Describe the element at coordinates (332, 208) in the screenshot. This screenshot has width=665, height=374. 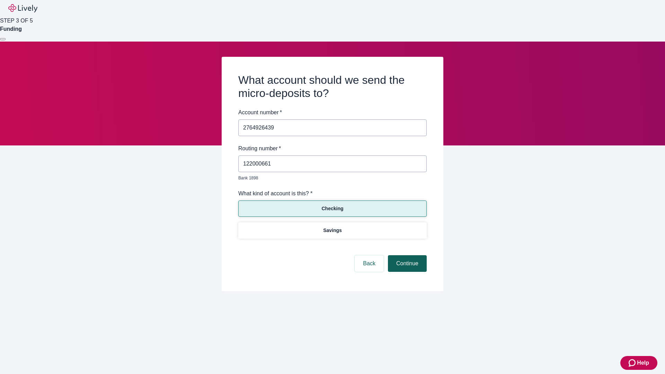
I see `p: Checking` at that location.